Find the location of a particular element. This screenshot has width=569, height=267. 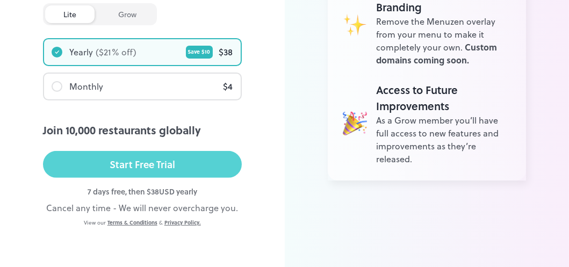

div: Monthly is located at coordinates (86, 86).